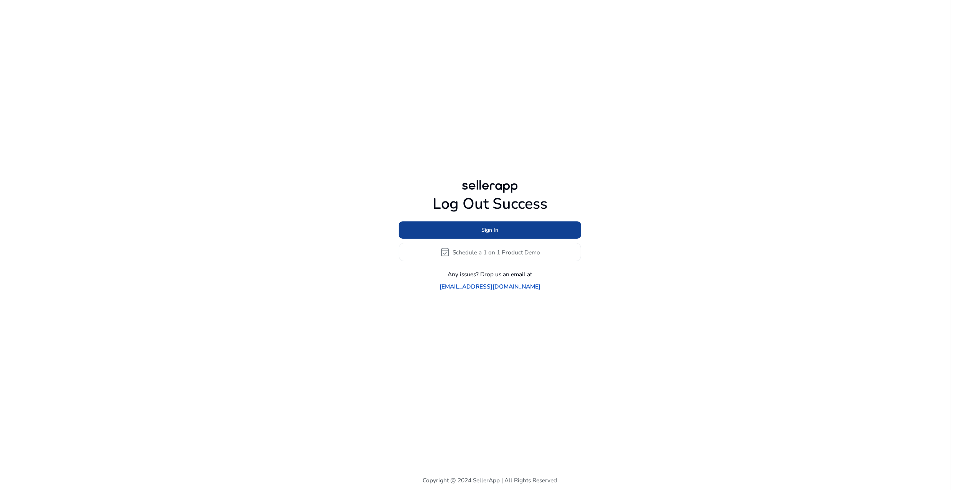 The width and height of the screenshot is (980, 490). I want to click on span: event_available, so click(445, 252).